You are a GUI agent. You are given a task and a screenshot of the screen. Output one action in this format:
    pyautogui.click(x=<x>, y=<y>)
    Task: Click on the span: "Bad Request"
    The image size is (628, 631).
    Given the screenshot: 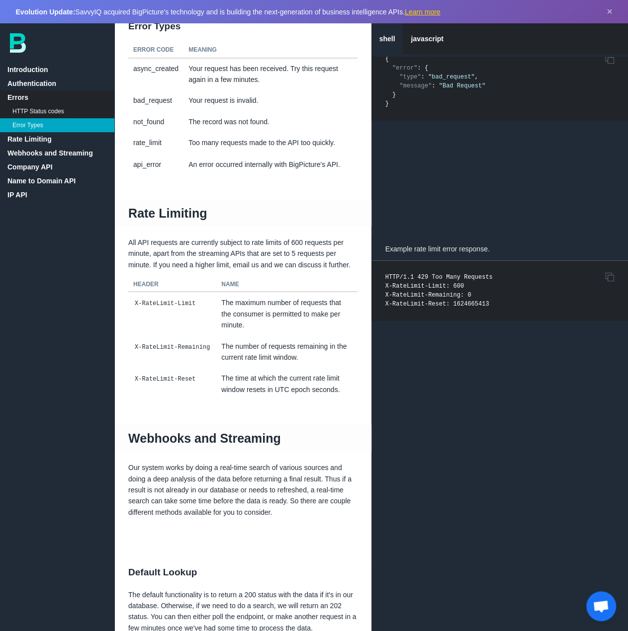 What is the action you would take?
    pyautogui.click(x=462, y=86)
    